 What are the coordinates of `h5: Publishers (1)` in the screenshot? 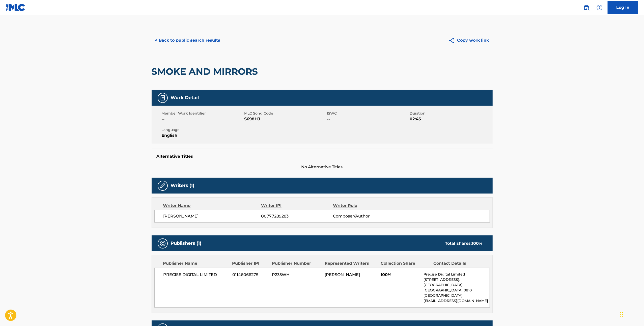 It's located at (186, 243).